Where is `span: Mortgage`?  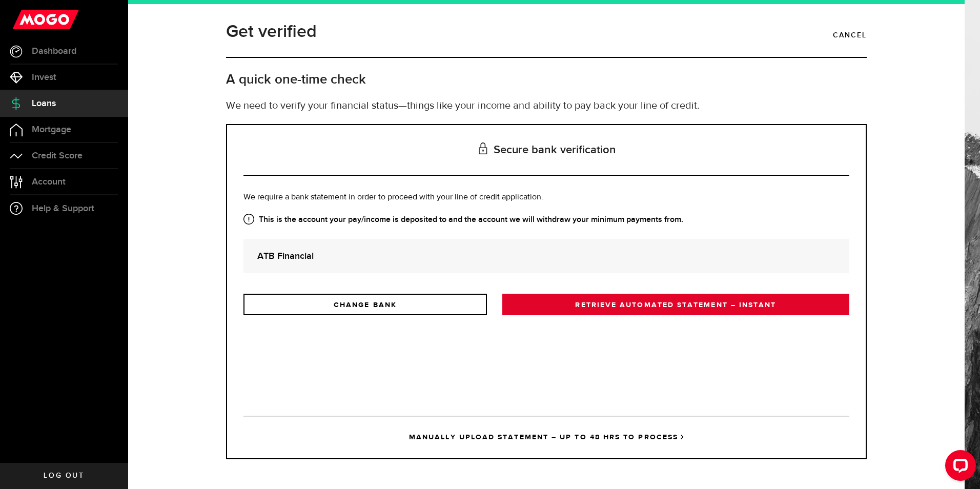
span: Mortgage is located at coordinates (51, 129).